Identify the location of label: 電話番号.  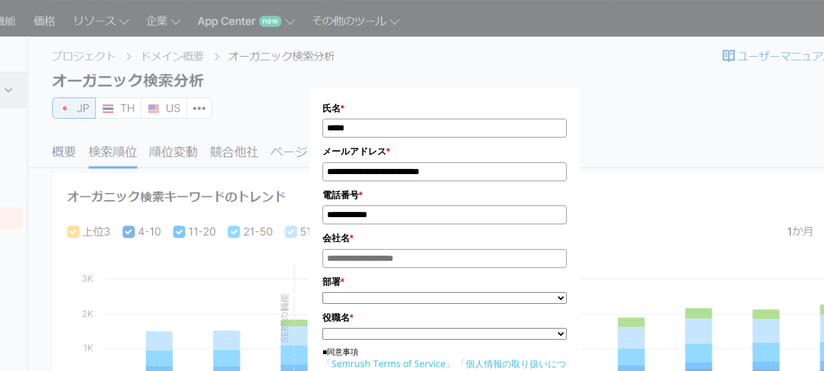
(444, 195).